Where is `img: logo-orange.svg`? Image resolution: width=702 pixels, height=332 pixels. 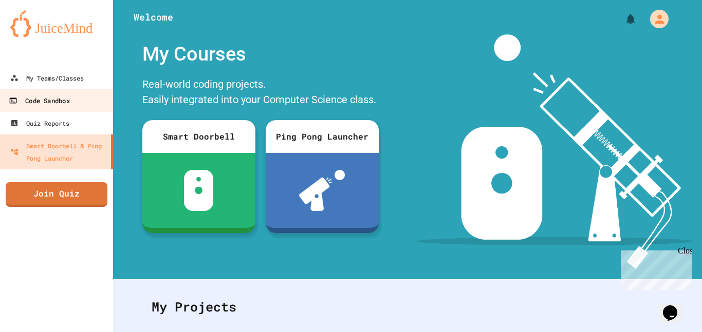
img: logo-orange.svg is located at coordinates (57, 24).